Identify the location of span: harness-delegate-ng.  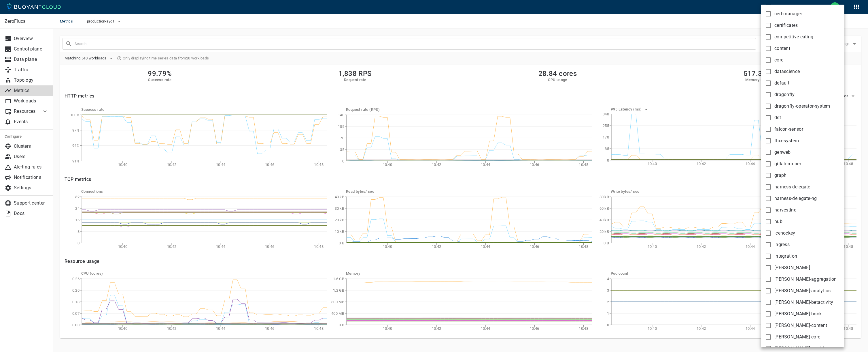
(796, 198).